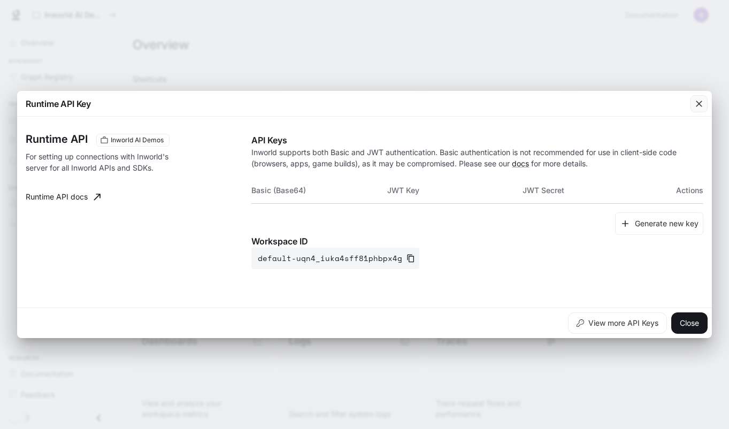  What do you see at coordinates (58, 104) in the screenshot?
I see `p: Runtime API Key` at bounding box center [58, 104].